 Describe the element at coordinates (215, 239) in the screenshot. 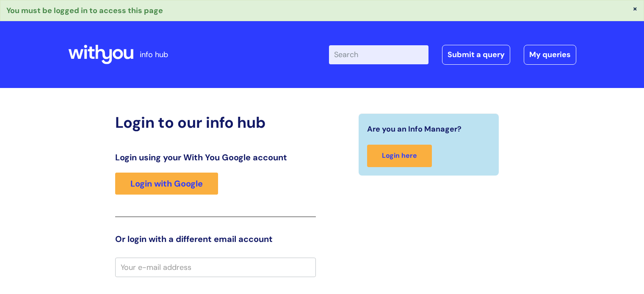

I see `h3: Or login with a different email account` at that location.